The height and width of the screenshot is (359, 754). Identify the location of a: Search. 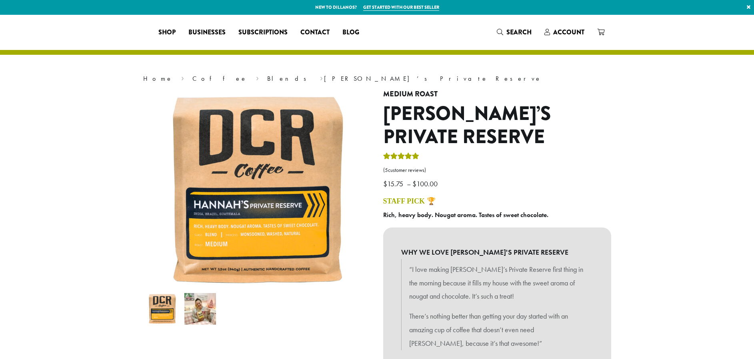
(514, 32).